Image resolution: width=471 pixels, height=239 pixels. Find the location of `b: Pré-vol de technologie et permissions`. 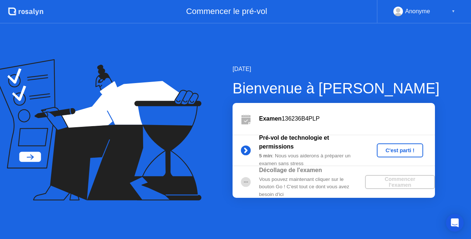

b: Pré-vol de technologie et permissions is located at coordinates (294, 142).